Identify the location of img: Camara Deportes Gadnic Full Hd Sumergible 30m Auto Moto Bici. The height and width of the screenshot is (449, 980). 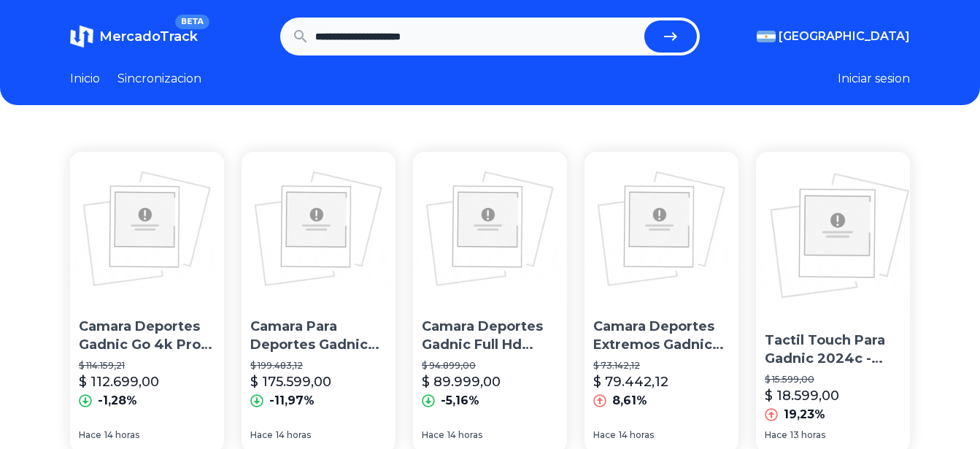
(490, 228).